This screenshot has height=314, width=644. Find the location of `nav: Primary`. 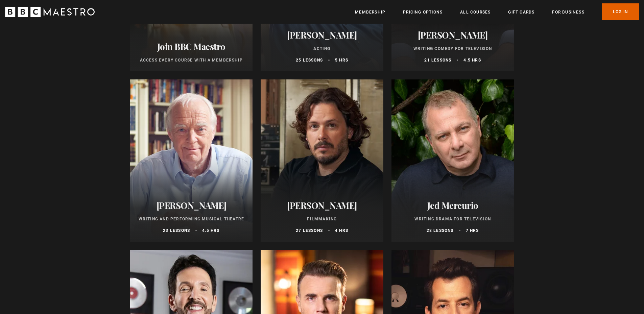

nav: Primary is located at coordinates (497, 12).